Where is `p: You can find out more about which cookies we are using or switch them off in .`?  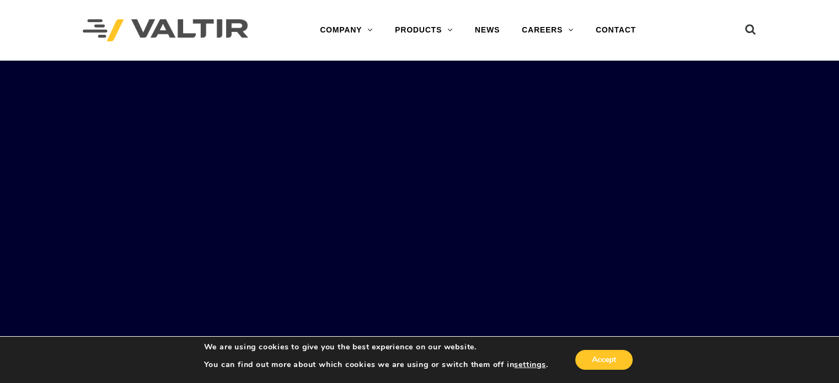 p: You can find out more about which cookies we are using or switch them off in . is located at coordinates (376, 365).